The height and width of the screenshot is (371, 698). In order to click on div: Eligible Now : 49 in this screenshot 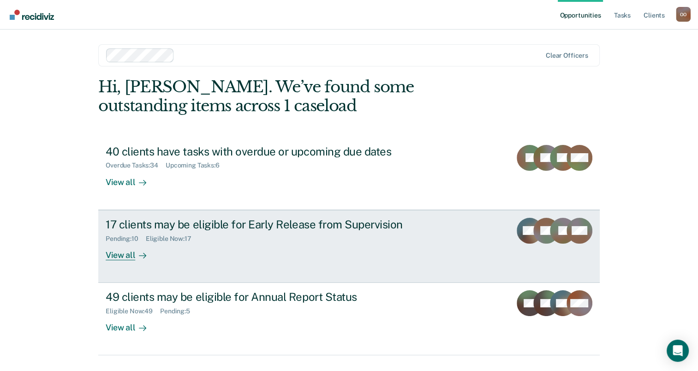, I will do `click(133, 311)`.